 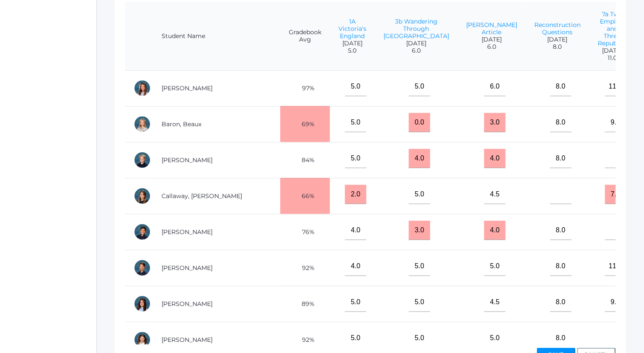 What do you see at coordinates (305, 232) in the screenshot?
I see `td: 76%` at bounding box center [305, 232].